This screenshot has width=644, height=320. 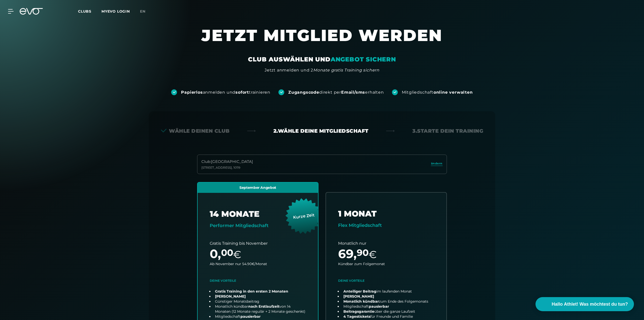 What do you see at coordinates (438, 92) in the screenshot?
I see `div: Mitgliedschaft` at bounding box center [438, 92].